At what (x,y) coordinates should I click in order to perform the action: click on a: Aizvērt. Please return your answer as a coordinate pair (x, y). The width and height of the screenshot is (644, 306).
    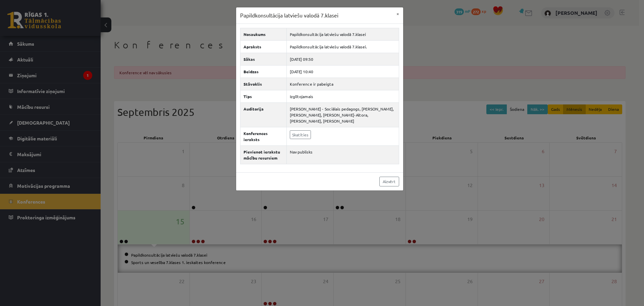
    Looking at the image, I should click on (389, 181).